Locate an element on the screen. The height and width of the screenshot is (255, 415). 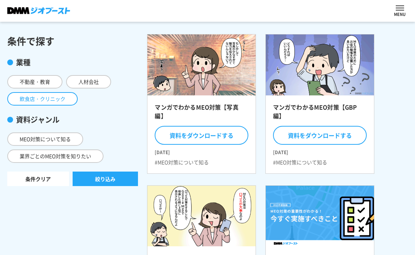
div: 業種 is located at coordinates (73, 62).